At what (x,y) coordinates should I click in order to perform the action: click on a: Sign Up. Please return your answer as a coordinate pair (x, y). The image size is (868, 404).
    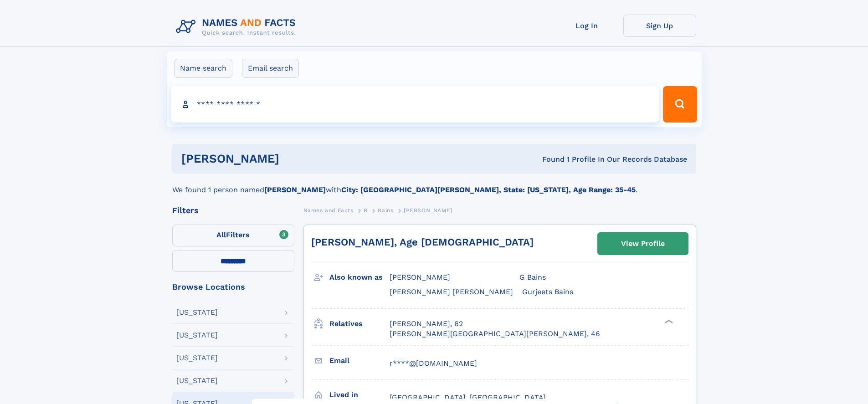
    Looking at the image, I should click on (660, 25).